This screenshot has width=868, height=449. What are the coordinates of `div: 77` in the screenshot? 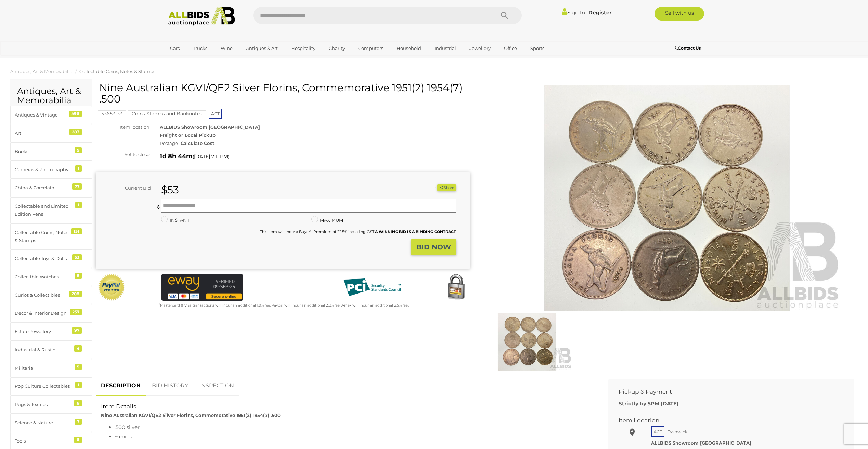 It's located at (77, 186).